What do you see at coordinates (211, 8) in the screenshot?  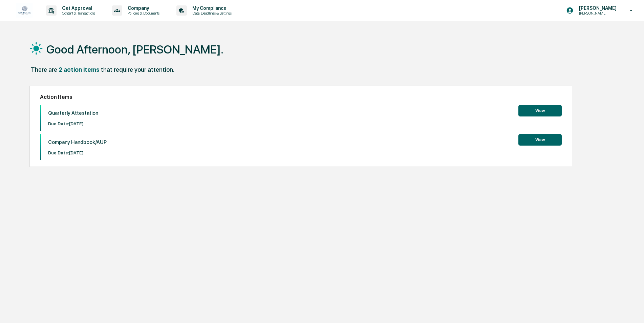 I see `p: My Compliance` at bounding box center [211, 8].